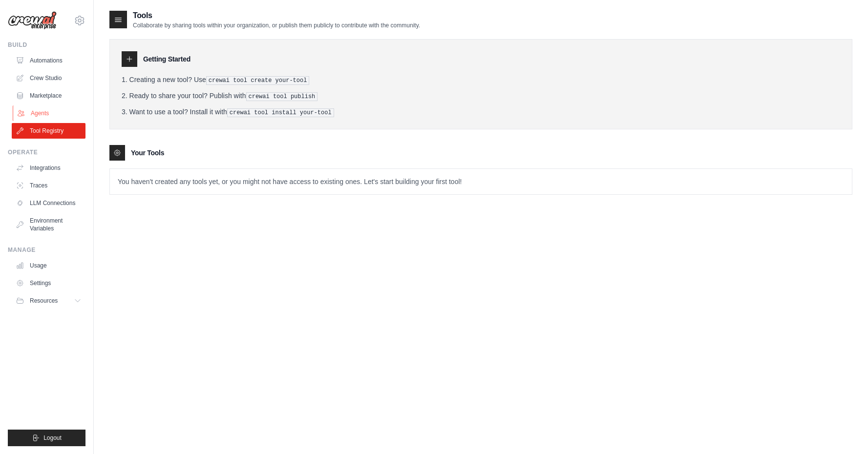 This screenshot has width=868, height=454. Describe the element at coordinates (481, 80) in the screenshot. I see `li: Creating a new tool? Use` at that location.